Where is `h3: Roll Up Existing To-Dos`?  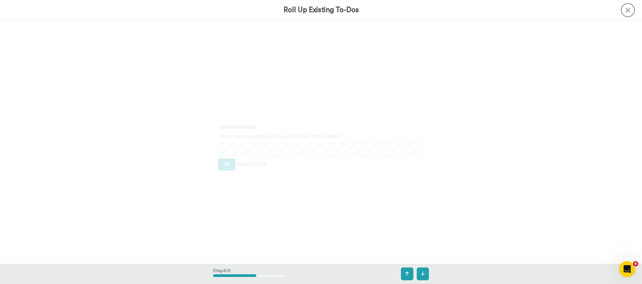 h3: Roll Up Existing To-Dos is located at coordinates (321, 10).